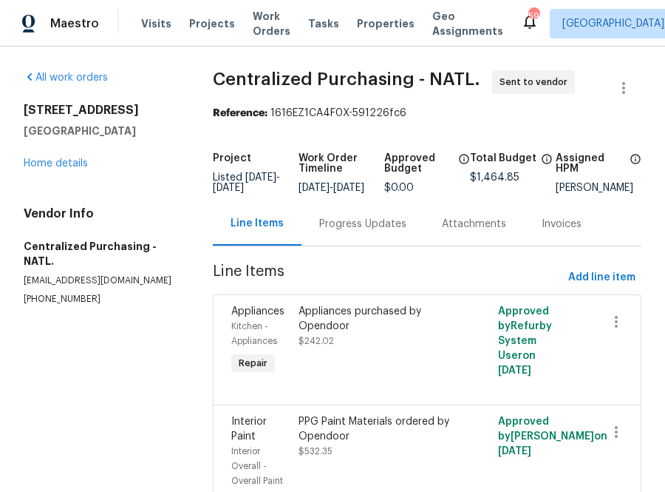 The image size is (665, 492). What do you see at coordinates (419, 163) in the screenshot?
I see `h5: Approved Budget` at bounding box center [419, 163].